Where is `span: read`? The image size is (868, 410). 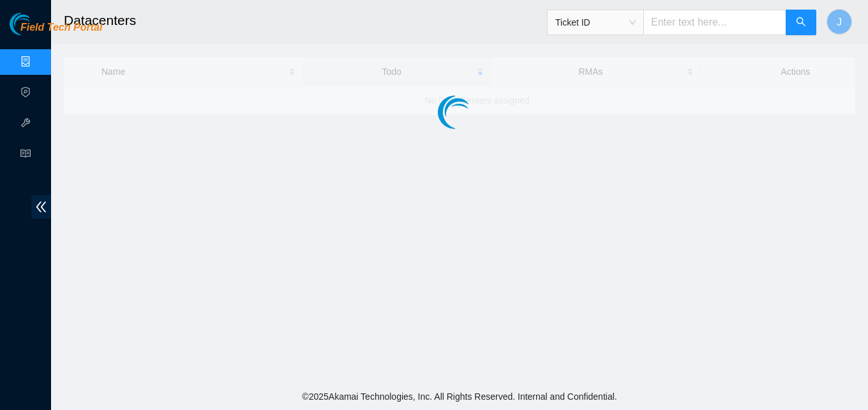
span: read is located at coordinates (25, 155).